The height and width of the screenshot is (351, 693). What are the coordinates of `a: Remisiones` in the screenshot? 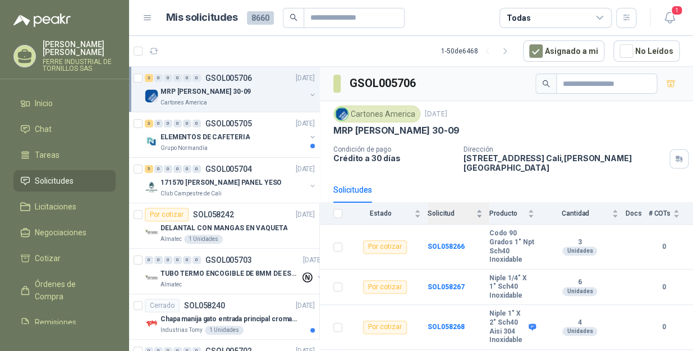 It's located at (65, 322).